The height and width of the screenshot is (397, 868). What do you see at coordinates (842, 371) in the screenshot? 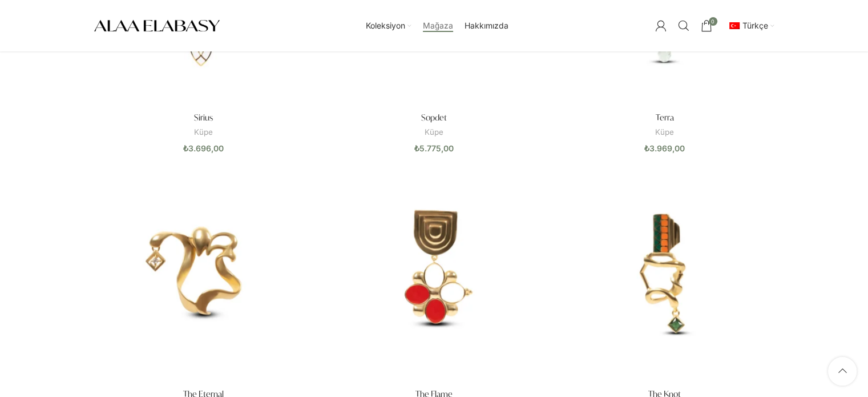
I see `a: Başa kaydır düğmesi` at bounding box center [842, 371].